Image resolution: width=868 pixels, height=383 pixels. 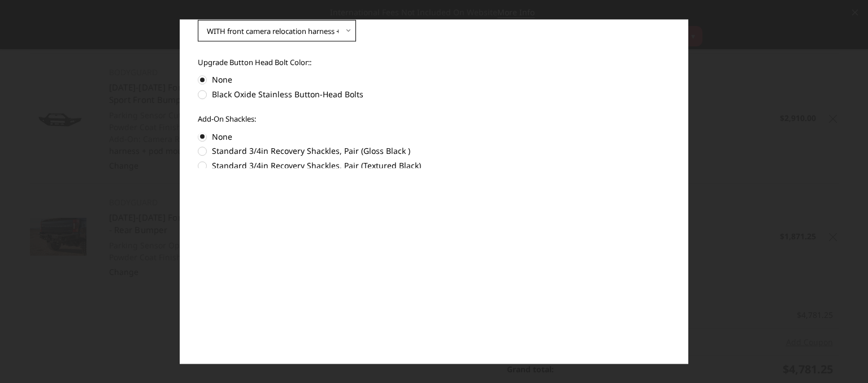 What do you see at coordinates (434, 151) in the screenshot?
I see `label: Standard 3/4in Recovery Shackles, Pair (Gloss Black )` at bounding box center [434, 151].